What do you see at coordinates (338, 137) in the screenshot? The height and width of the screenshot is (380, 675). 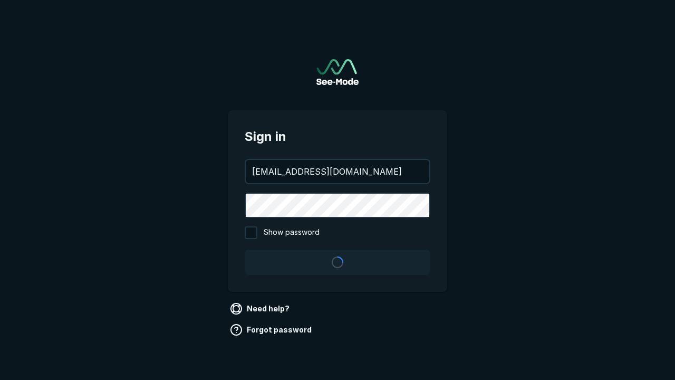 I see `span: Sign in` at bounding box center [338, 137].